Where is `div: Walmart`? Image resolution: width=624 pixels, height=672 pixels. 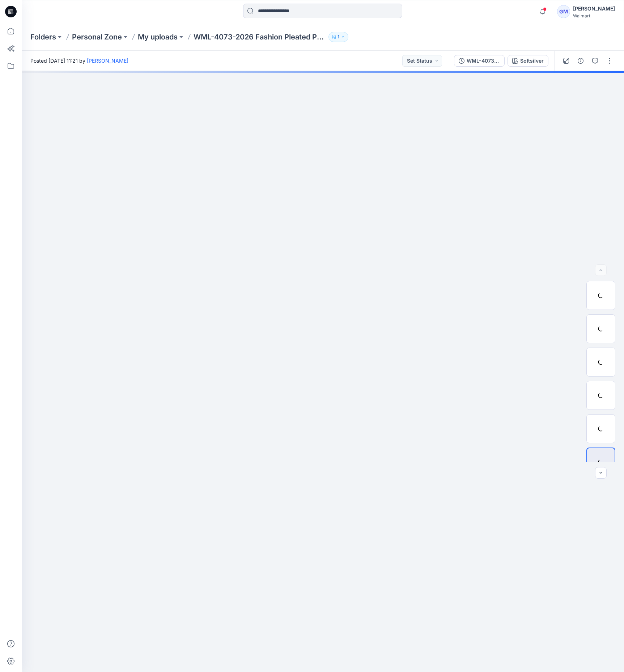 div: Walmart is located at coordinates (594, 16).